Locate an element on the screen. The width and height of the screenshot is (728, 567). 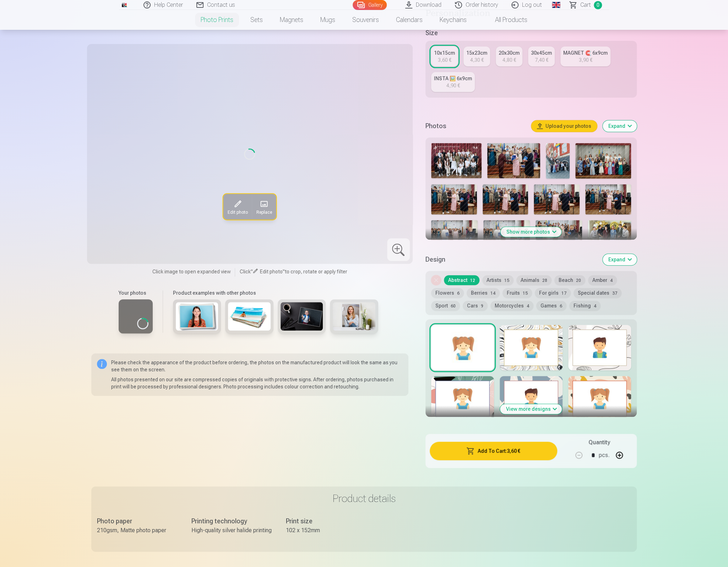
button: Fishing4 is located at coordinates (585, 306).